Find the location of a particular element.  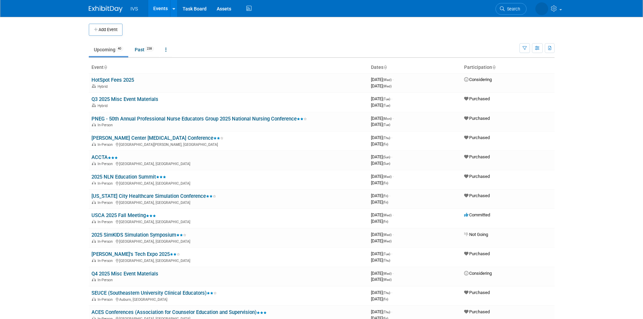

a: Search is located at coordinates (511, 9).